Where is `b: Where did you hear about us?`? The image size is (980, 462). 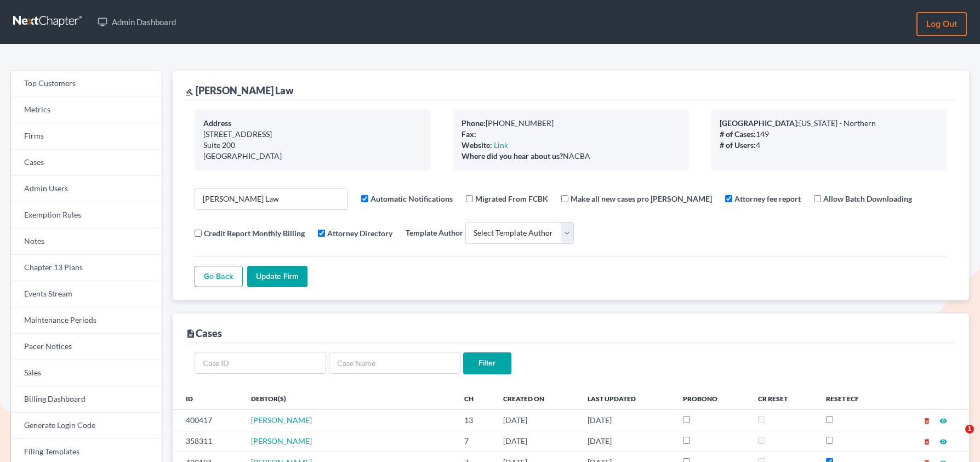
b: Where did you hear about us? is located at coordinates (512, 156).